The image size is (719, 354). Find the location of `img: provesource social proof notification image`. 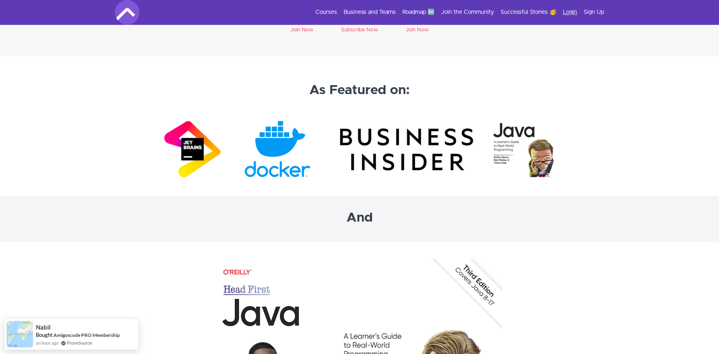

img: provesource social proof notification image is located at coordinates (20, 334).